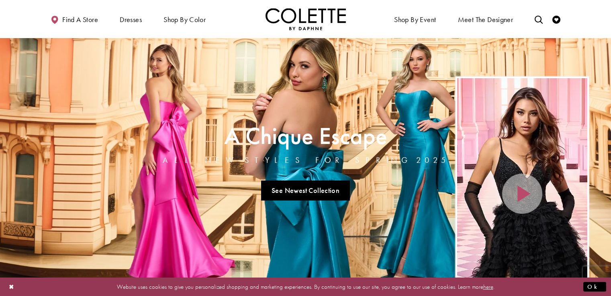 The image size is (611, 296). I want to click on button: Submit Dialog, so click(594, 287).